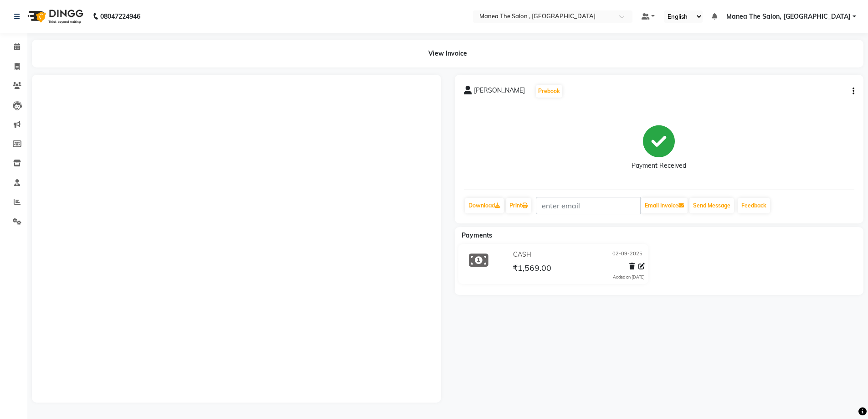 The image size is (868, 419). I want to click on span: Payments, so click(476, 235).